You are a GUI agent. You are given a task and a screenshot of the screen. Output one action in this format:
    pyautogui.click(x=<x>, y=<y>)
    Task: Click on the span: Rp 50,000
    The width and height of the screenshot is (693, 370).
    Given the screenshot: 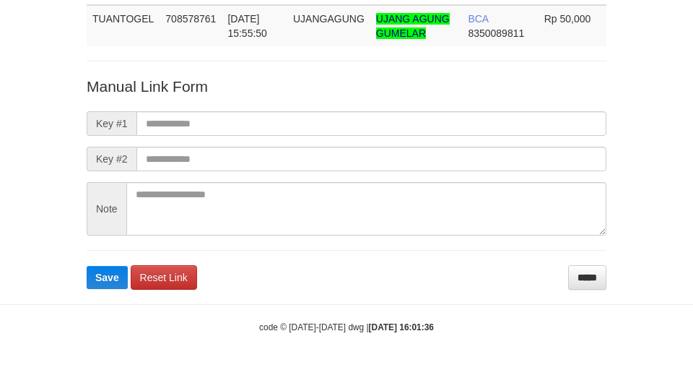 What is the action you would take?
    pyautogui.click(x=567, y=19)
    